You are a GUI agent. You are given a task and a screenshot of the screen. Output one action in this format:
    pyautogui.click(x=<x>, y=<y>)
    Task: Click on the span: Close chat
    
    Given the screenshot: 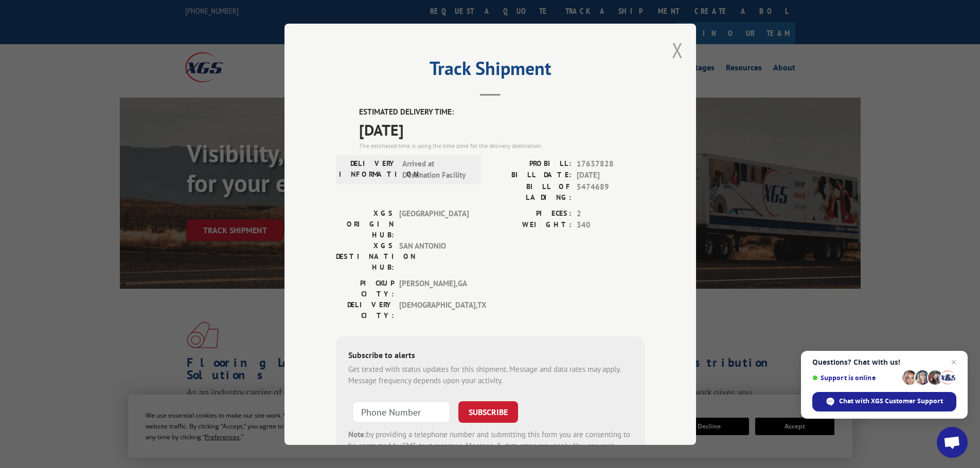 What is the action you would take?
    pyautogui.click(x=954, y=362)
    